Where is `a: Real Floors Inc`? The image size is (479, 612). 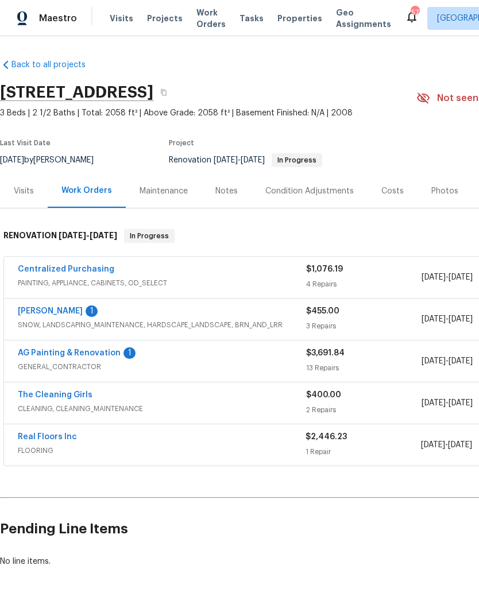 a: Real Floors Inc is located at coordinates (47, 437).